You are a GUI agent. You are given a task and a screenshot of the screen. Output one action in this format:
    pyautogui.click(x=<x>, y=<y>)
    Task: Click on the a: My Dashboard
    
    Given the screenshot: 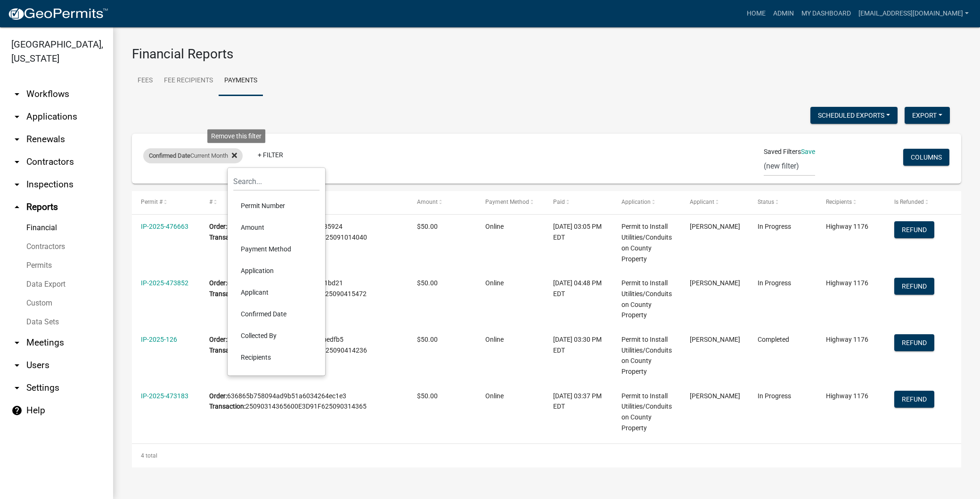 What is the action you would take?
    pyautogui.click(x=826, y=13)
    